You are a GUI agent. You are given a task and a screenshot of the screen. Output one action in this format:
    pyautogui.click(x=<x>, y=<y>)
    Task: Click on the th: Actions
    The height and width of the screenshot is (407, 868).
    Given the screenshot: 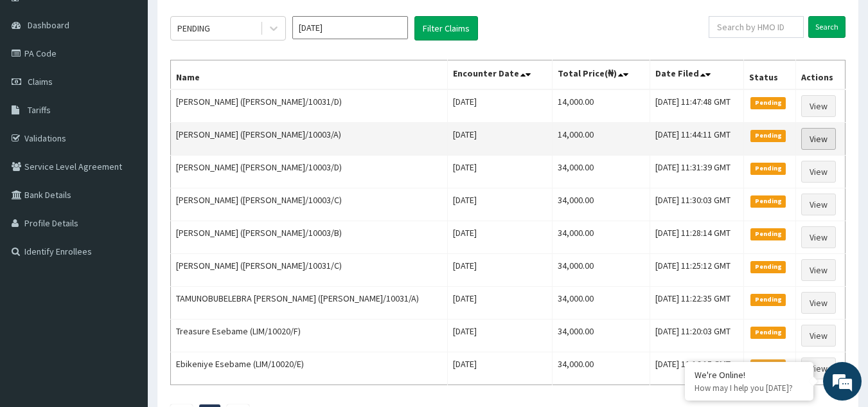 What is the action you would take?
    pyautogui.click(x=820, y=75)
    